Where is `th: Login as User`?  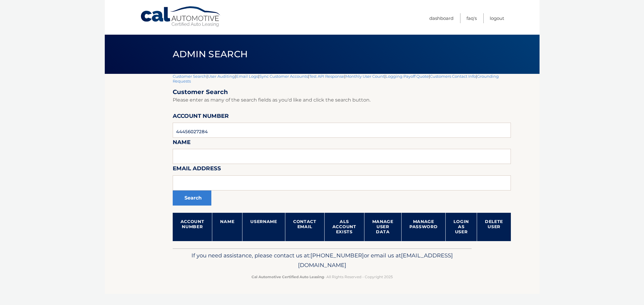
th: Login as User is located at coordinates (461, 227).